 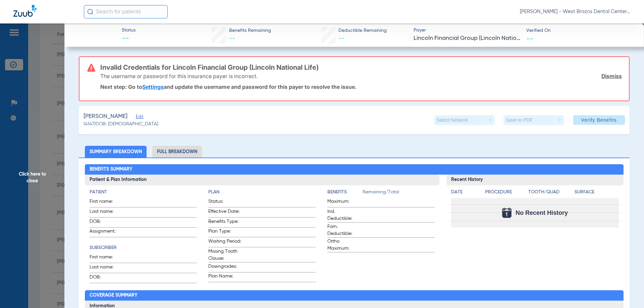 What do you see at coordinates (143, 248) in the screenshot?
I see `app-breakdown-title: Subscriber` at bounding box center [143, 248].